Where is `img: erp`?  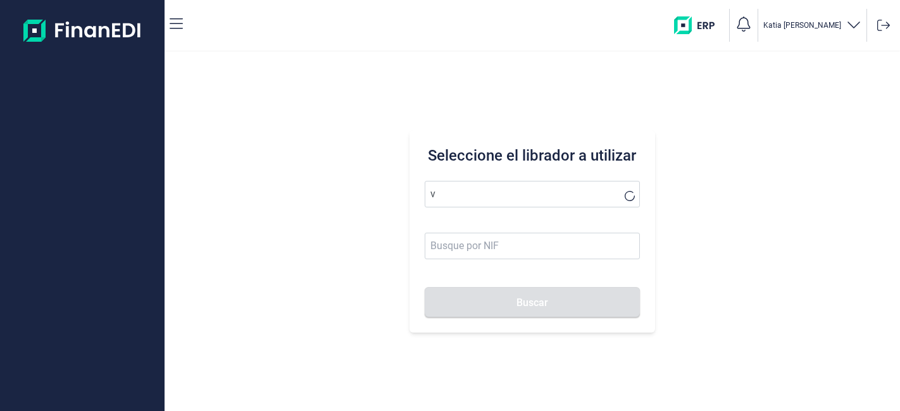 img: erp is located at coordinates (699, 25).